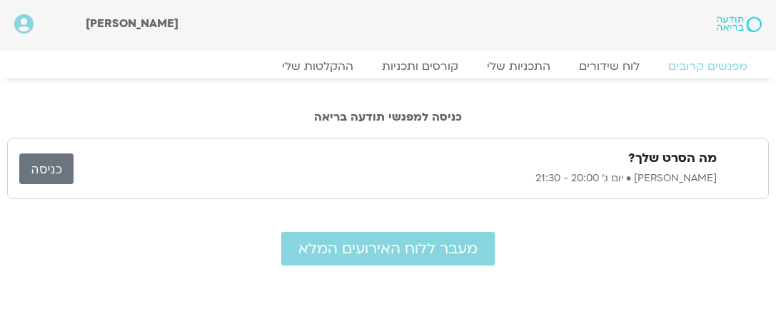 This screenshot has height=334, width=776. Describe the element at coordinates (743, 166) in the screenshot. I see `img: ג'יוואן ארי בוסתן` at that location.